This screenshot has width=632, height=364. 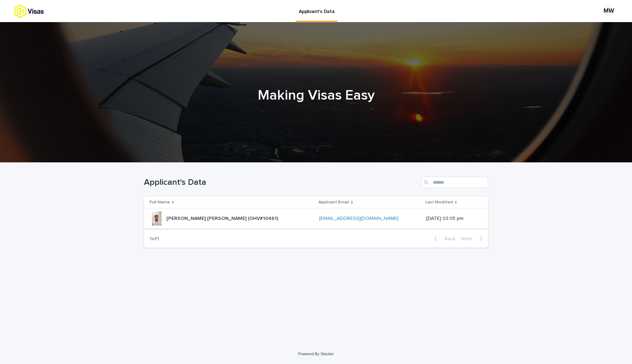 What do you see at coordinates (469, 239) in the screenshot?
I see `span: Next` at bounding box center [469, 239].